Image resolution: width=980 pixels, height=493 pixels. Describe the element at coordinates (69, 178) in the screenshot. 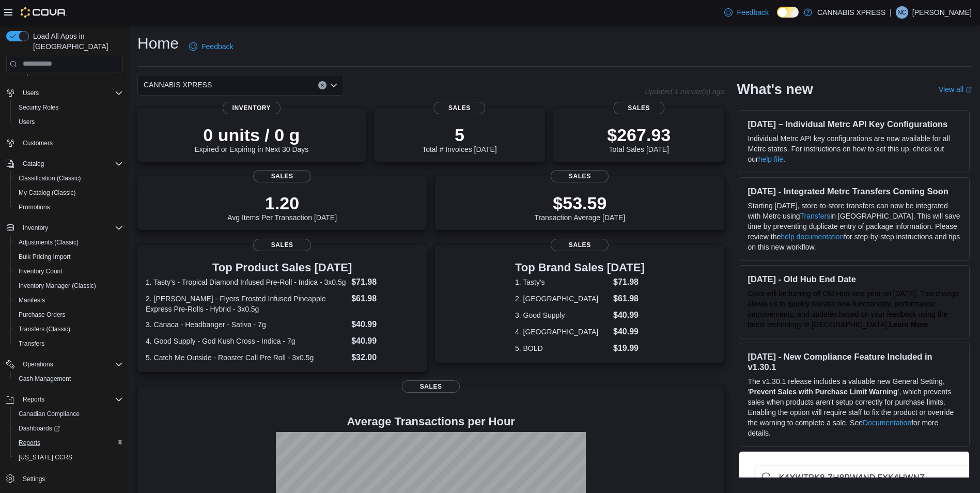

I see `span: Classification (Classic)` at that location.